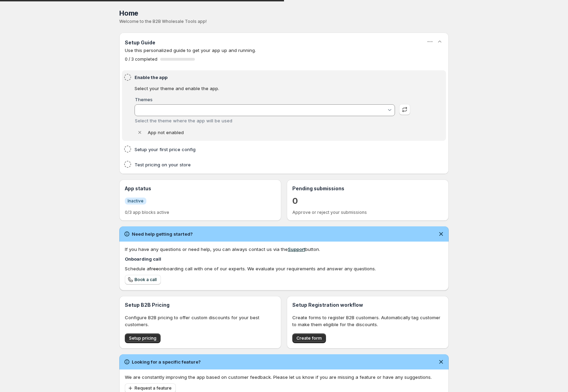 The image size is (568, 392). I want to click on p: Use this personalized guide to get your app up and running., so click(284, 51).